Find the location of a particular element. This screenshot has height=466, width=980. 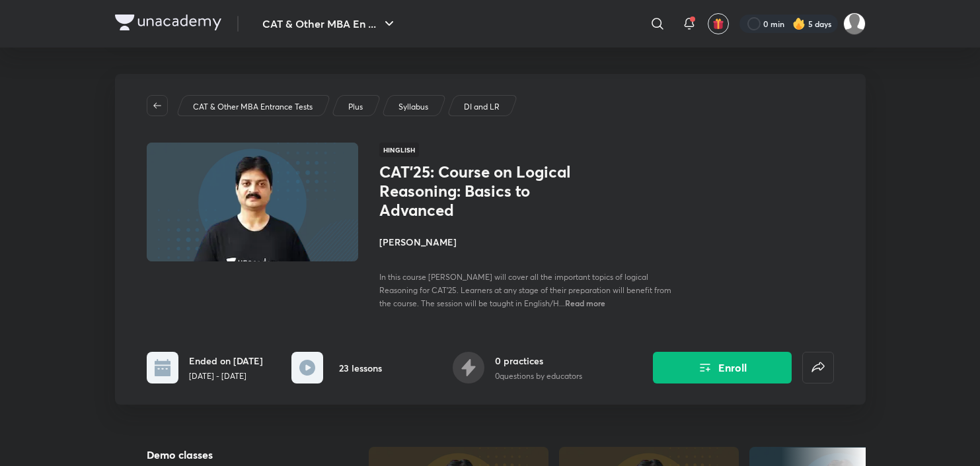

button: CAT & Other MBA En ... is located at coordinates (330, 24).